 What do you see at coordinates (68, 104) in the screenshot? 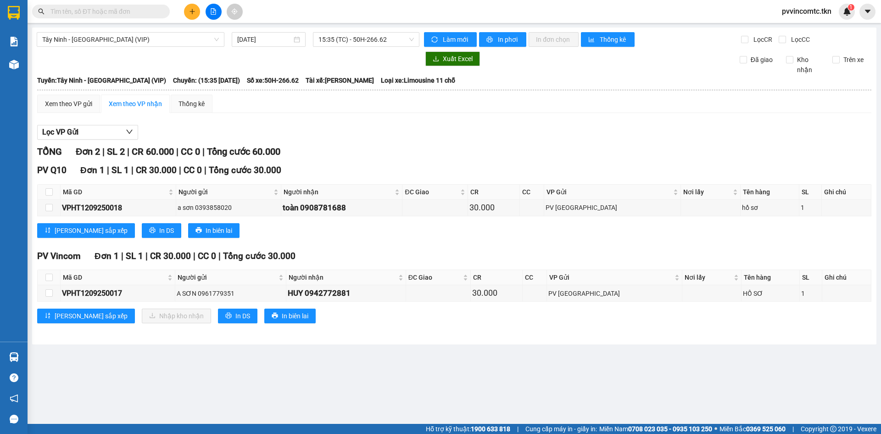
I see `div: Xem theo VP gửi` at bounding box center [68, 104].